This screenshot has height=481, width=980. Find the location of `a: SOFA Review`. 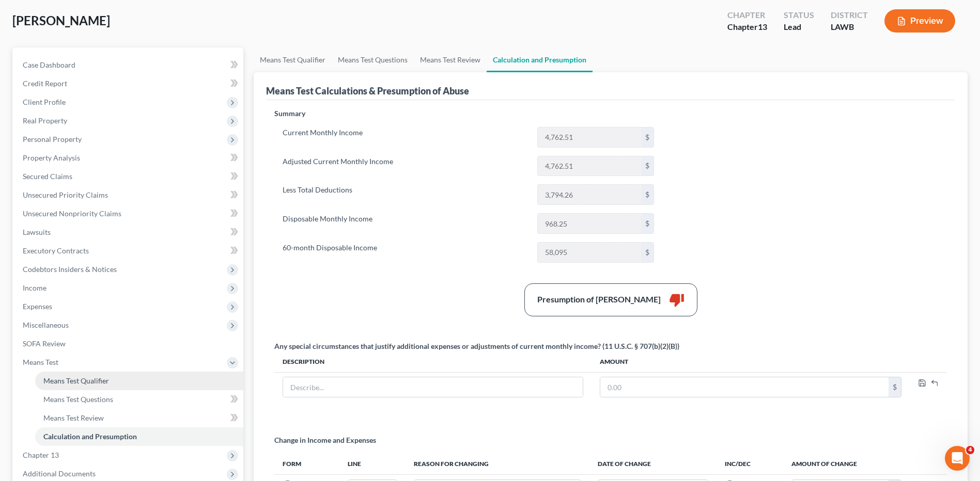

a: SOFA Review is located at coordinates (128, 344).